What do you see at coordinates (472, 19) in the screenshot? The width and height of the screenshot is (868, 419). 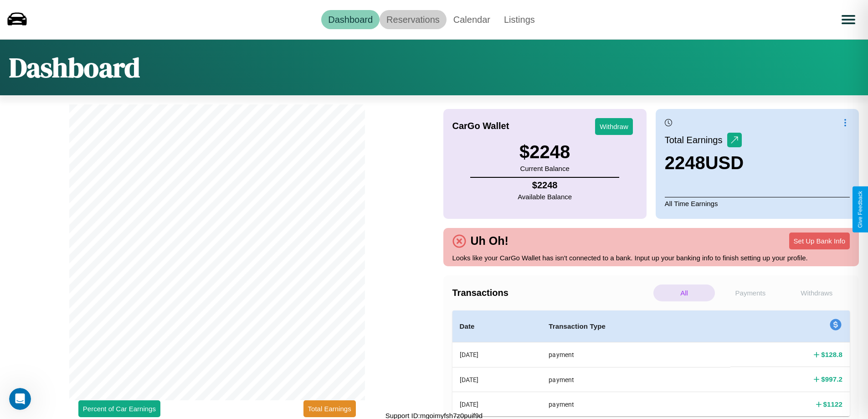 I see `a: Calendar` at bounding box center [472, 19].